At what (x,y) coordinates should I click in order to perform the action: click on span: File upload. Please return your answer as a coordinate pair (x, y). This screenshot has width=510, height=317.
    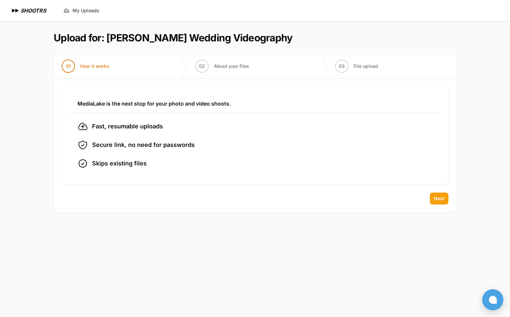
    Looking at the image, I should click on (366, 66).